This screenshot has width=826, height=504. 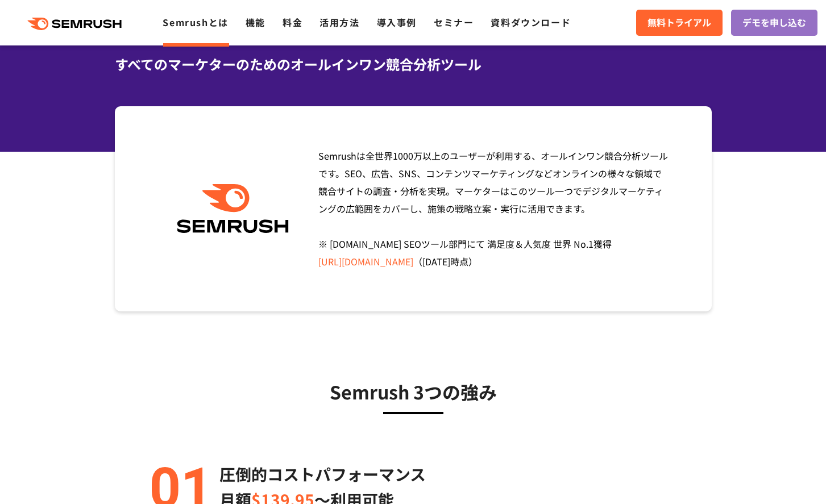 What do you see at coordinates (195, 22) in the screenshot?
I see `a: Semrushとは` at bounding box center [195, 22].